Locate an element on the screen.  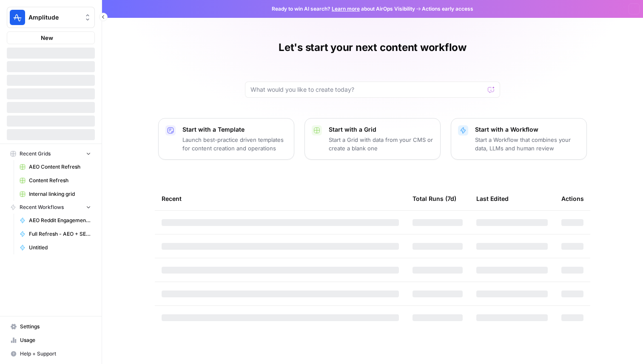
span: Amplitude is located at coordinates (54, 17).